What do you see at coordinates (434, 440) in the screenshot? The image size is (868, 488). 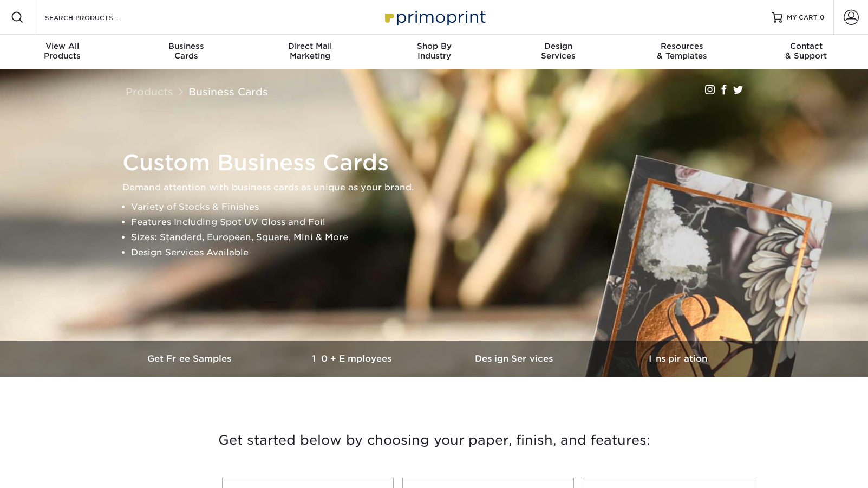 I see `h3: Get started below by choosing your paper, finish, and features:` at bounding box center [434, 440].